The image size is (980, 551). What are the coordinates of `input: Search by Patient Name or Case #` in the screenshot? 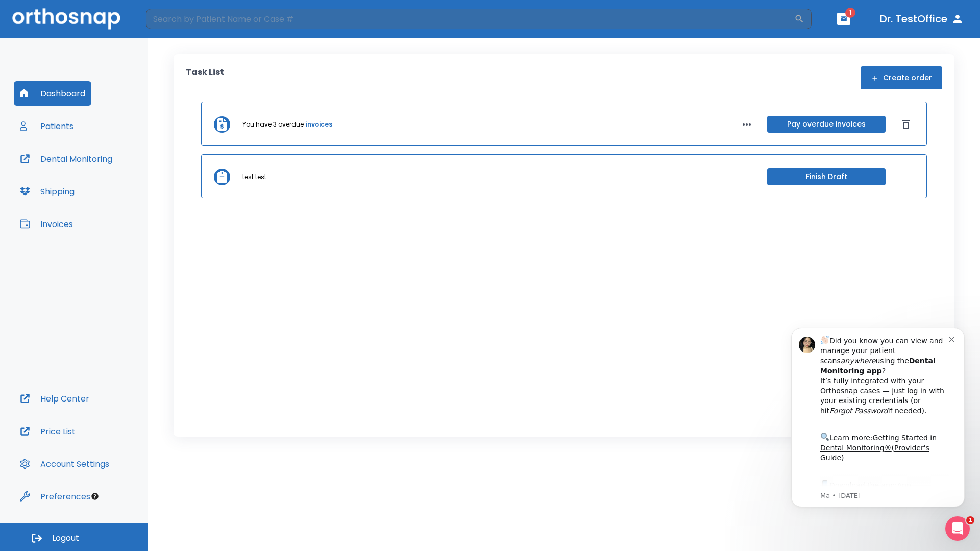 It's located at (470, 19).